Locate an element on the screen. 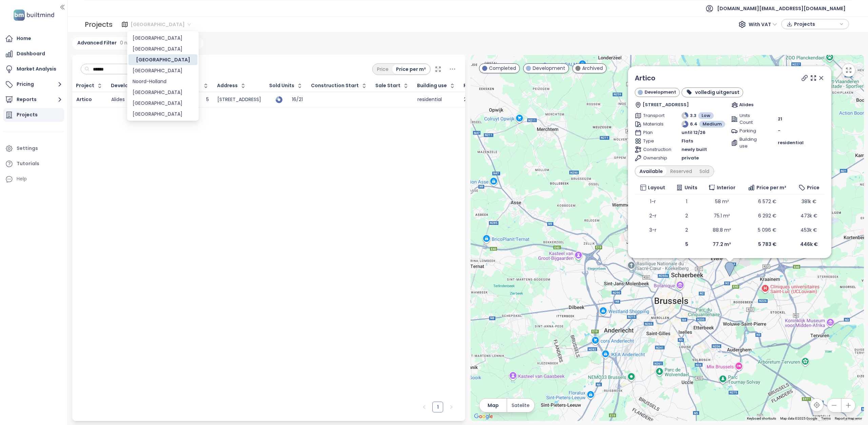 The width and height of the screenshot is (868, 425). span: Projects is located at coordinates (816, 24).